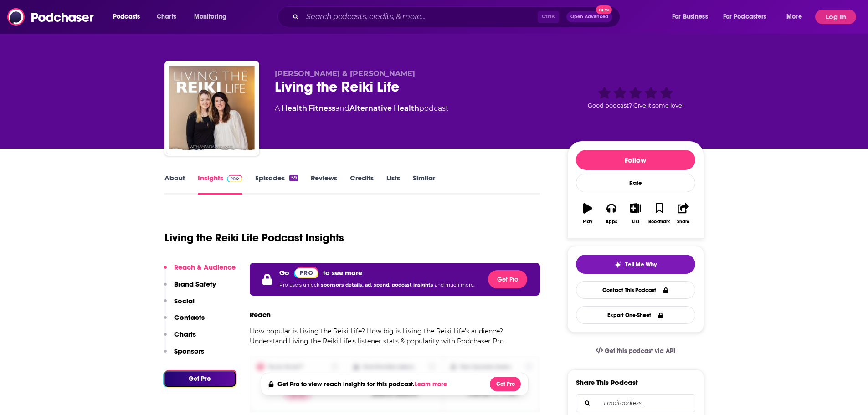 This screenshot has height=415, width=868. I want to click on div: 59, so click(293, 178).